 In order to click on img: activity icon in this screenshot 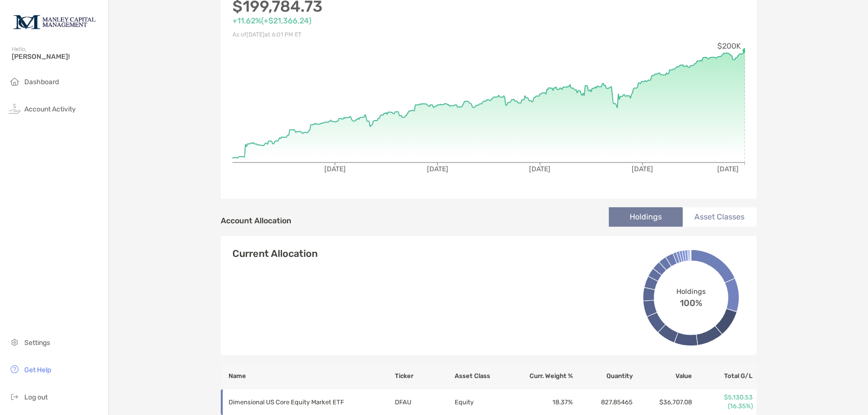, I will do `click(14, 108)`.